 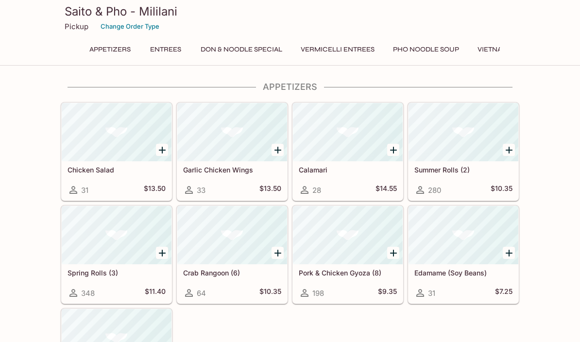 What do you see at coordinates (241, 50) in the screenshot?
I see `button: Don & Noodle Special` at bounding box center [241, 50].